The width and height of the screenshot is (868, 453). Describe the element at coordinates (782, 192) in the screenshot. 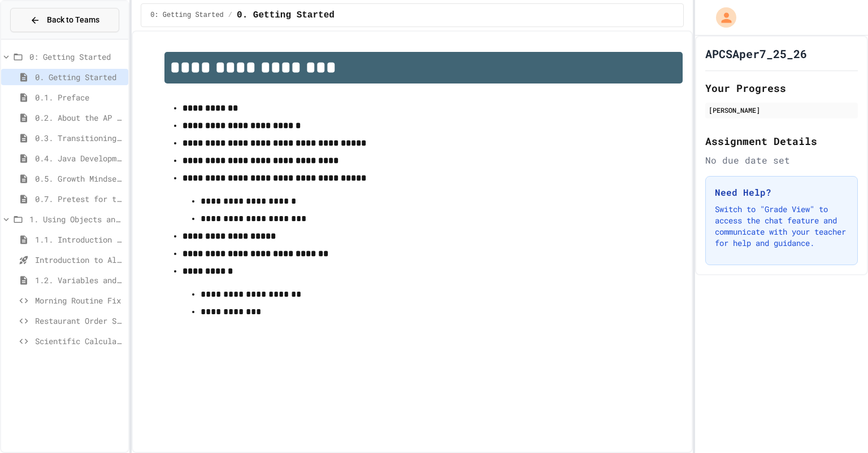

I see `h3: Need Help?` at that location.